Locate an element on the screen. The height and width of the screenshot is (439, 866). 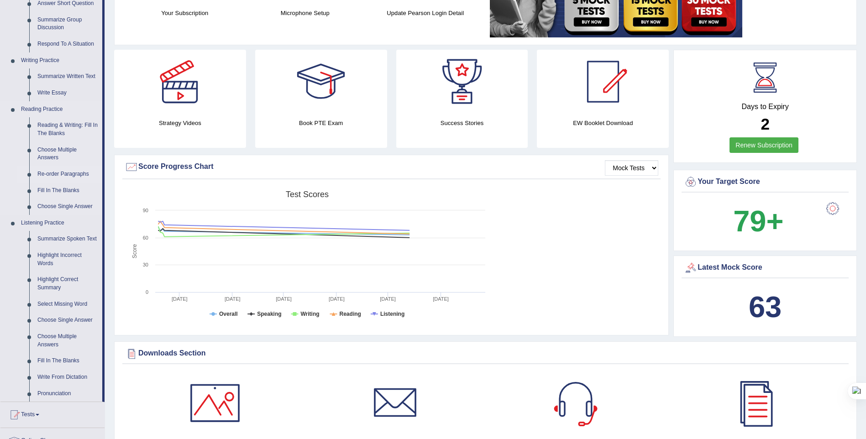
a: Summarize Spoken Text is located at coordinates (68, 239).